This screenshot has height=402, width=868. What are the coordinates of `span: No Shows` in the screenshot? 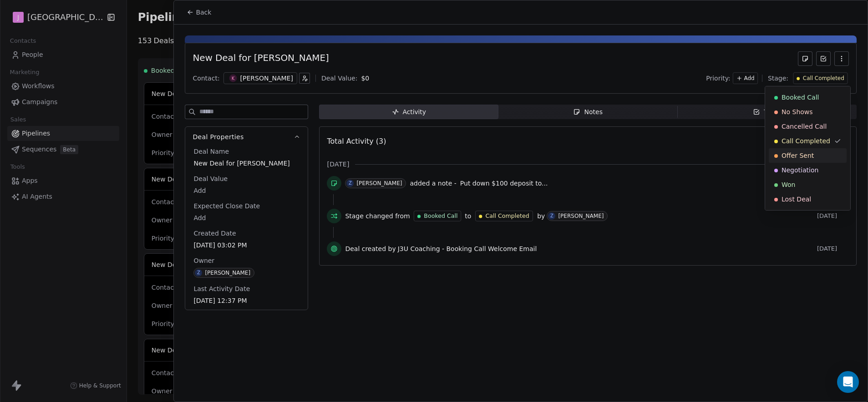 It's located at (797, 112).